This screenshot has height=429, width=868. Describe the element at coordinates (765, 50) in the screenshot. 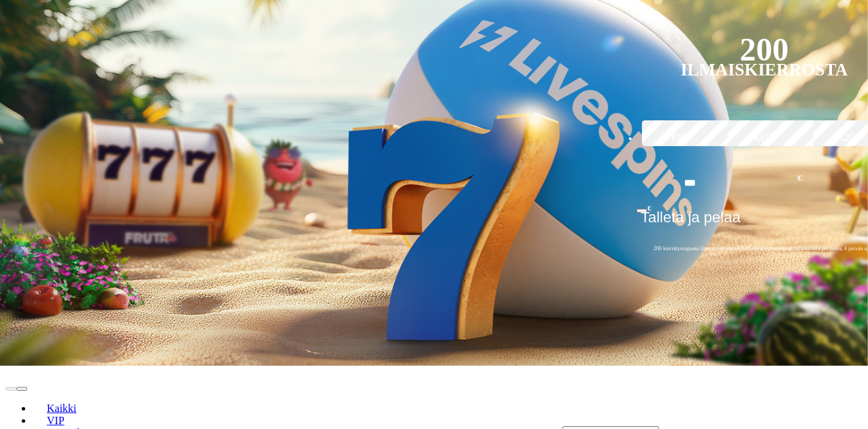

I see `div: 200` at that location.